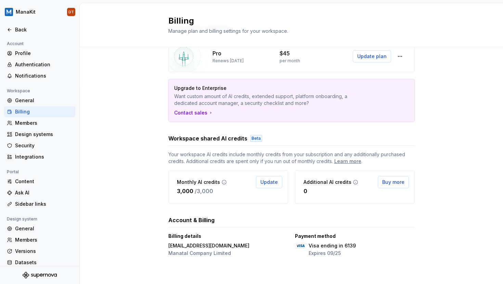 Image resolution: width=503 pixels, height=284 pixels. Describe the element at coordinates (372, 56) in the screenshot. I see `button: Update plan` at that location.